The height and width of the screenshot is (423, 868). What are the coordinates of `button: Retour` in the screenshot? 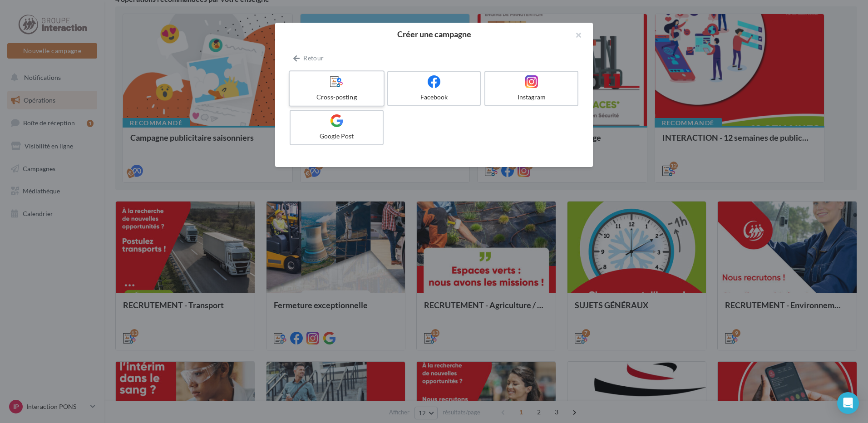 It's located at (309, 58).